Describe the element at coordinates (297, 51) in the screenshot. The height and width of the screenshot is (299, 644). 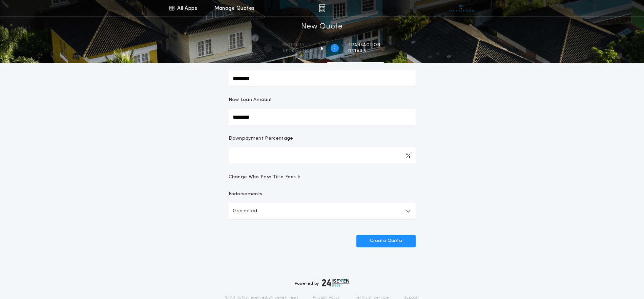
I see `span: information` at that location.